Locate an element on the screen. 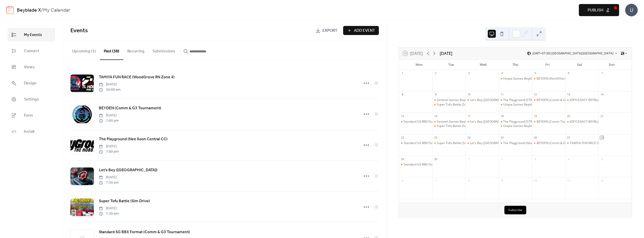 The height and width of the screenshot is (238, 644). div: 28 is located at coordinates (602, 137).